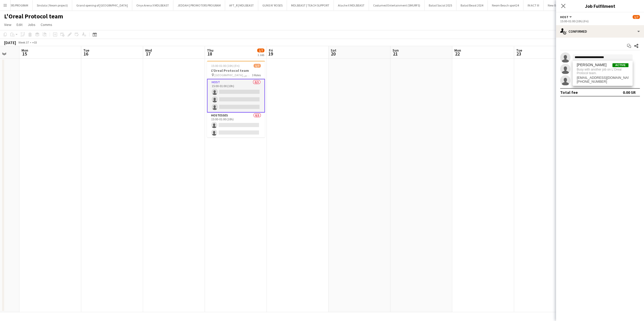 The height and width of the screenshot is (321, 644). I want to click on span: Active, so click(621, 65).